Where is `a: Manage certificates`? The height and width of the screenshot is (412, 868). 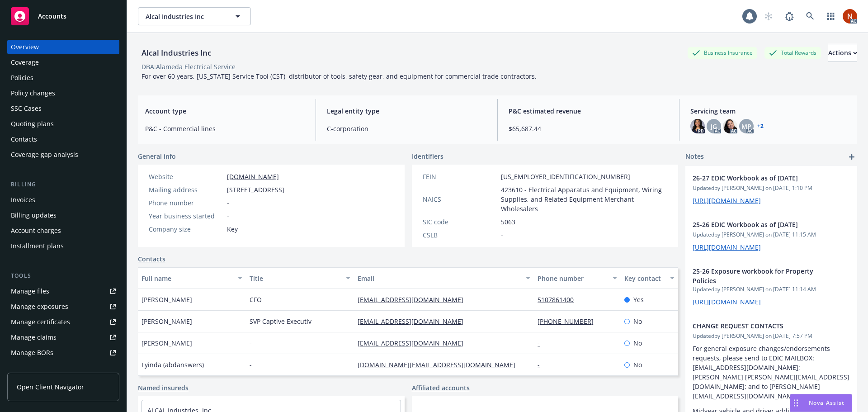 a: Manage certificates is located at coordinates (64, 322).